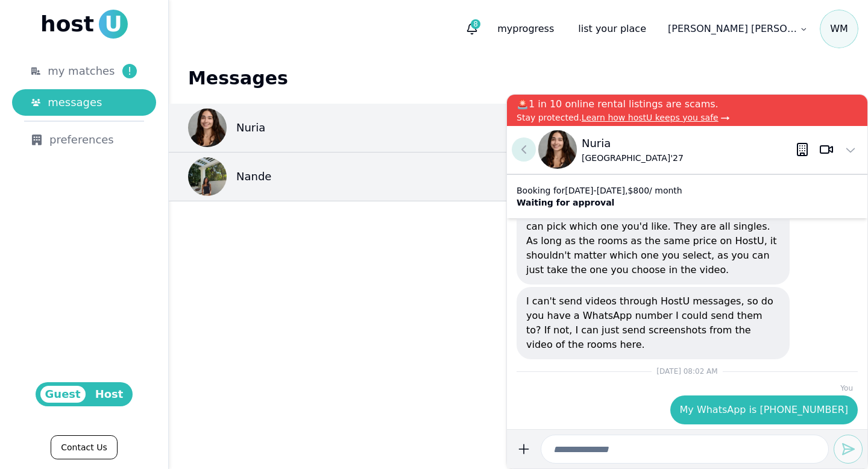  Describe the element at coordinates (114, 24) in the screenshot. I see `span: U` at that location.